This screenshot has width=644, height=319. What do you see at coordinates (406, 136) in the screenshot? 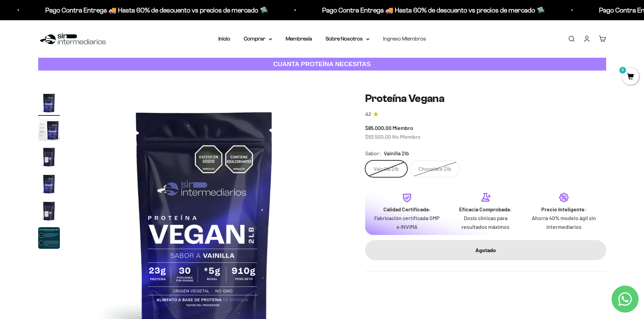
I see `span: No Miembro` at bounding box center [406, 136].